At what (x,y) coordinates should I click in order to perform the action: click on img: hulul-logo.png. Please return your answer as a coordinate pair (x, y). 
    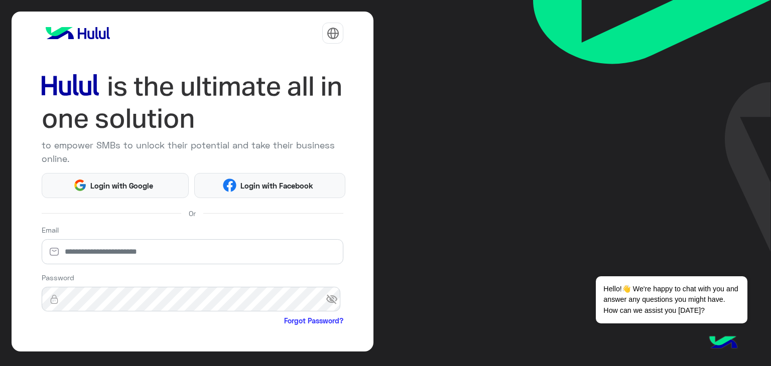
    Looking at the image, I should click on (723, 344).